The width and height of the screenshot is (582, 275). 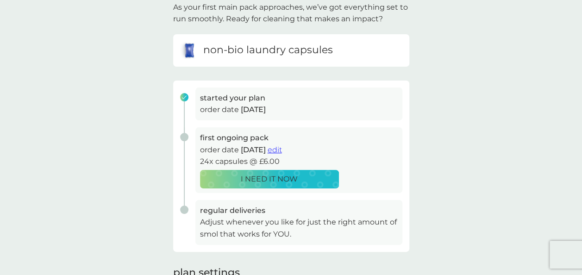 What do you see at coordinates (268, 50) in the screenshot?
I see `h6: non-bio laundry capsules` at bounding box center [268, 50].